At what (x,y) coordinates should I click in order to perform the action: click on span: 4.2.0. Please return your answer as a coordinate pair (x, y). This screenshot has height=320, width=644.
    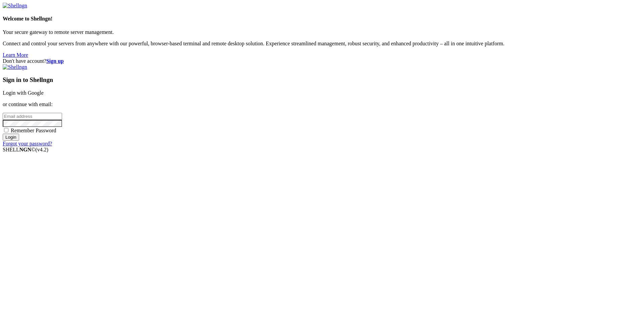
    Looking at the image, I should click on (42, 149).